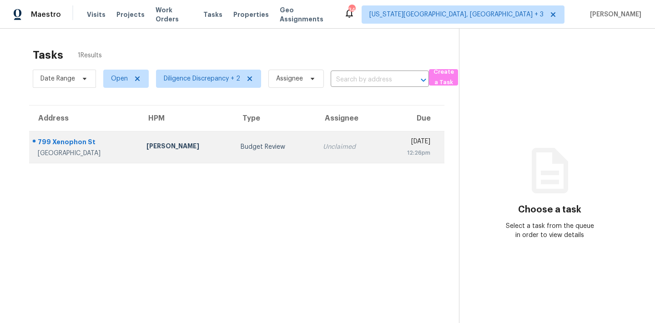 Image resolution: width=655 pixels, height=323 pixels. Describe the element at coordinates (46, 15) in the screenshot. I see `span: Maestro` at that location.